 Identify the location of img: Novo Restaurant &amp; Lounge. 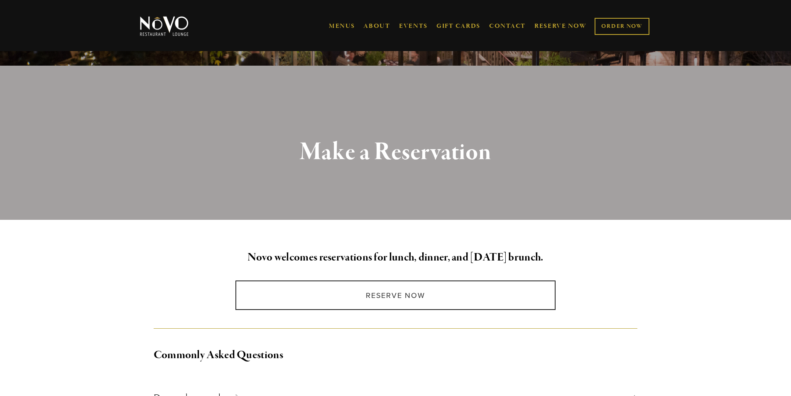
(164, 26).